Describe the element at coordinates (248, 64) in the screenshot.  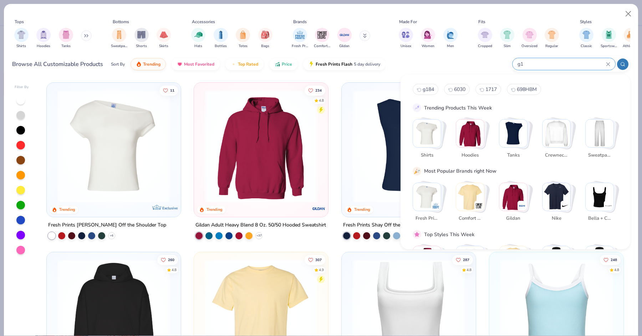
I see `span: Top Rated` at that location.